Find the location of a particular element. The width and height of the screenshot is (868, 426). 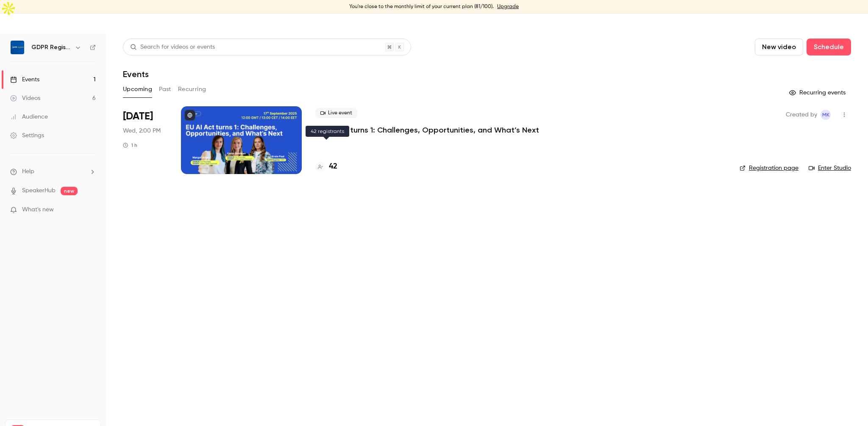

span: Help is located at coordinates (28, 172).